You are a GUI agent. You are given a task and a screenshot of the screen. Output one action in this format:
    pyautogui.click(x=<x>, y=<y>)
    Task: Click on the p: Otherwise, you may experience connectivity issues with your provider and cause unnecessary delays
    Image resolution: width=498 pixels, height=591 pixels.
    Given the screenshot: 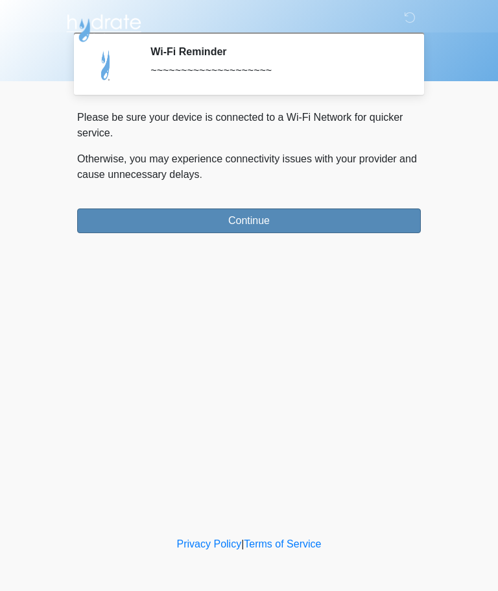 What is the action you would take?
    pyautogui.click(x=249, y=167)
    